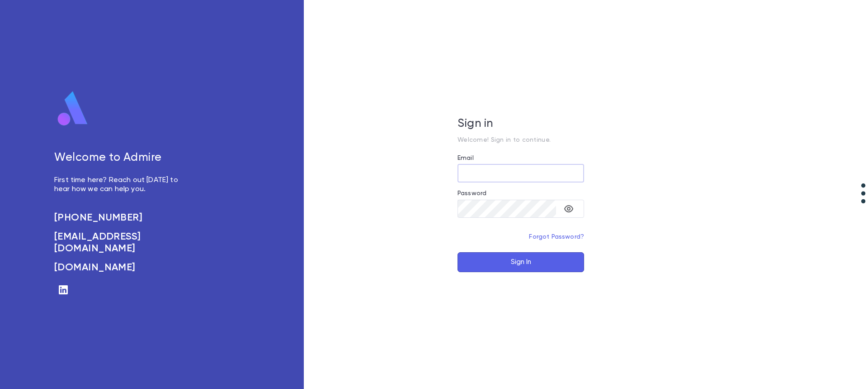 The image size is (868, 389). I want to click on label: Email, so click(466, 158).